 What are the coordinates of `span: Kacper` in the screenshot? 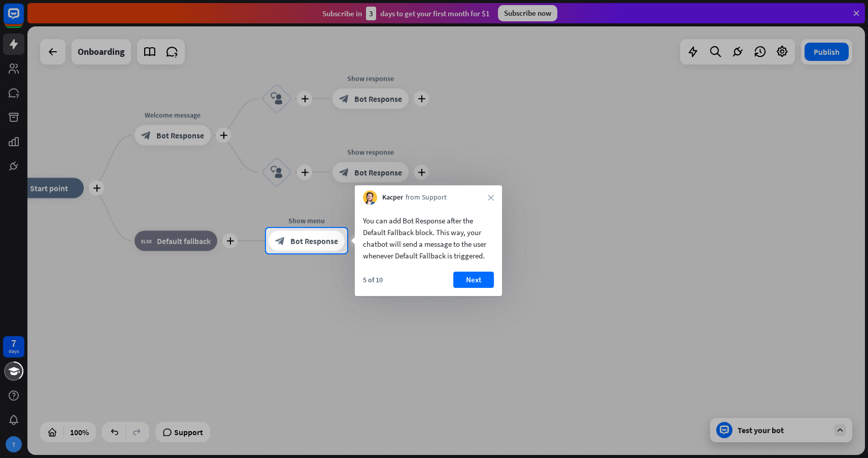 It's located at (392, 198).